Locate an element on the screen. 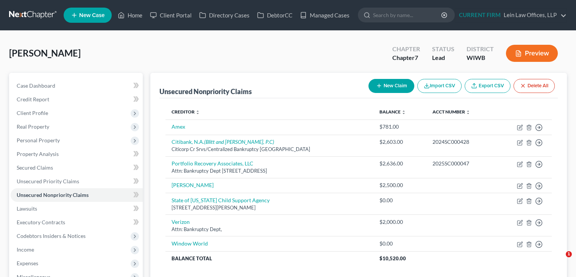 This screenshot has width=576, height=277. span: 1 is located at coordinates (569, 254).